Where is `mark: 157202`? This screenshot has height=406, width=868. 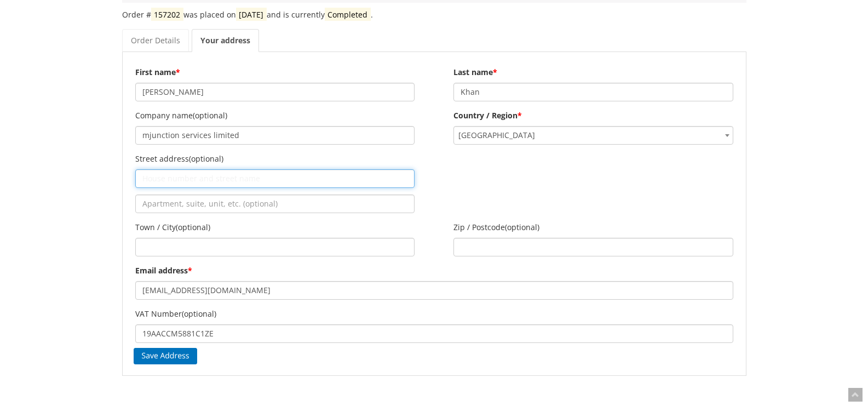
mark: 157202 is located at coordinates (167, 14).